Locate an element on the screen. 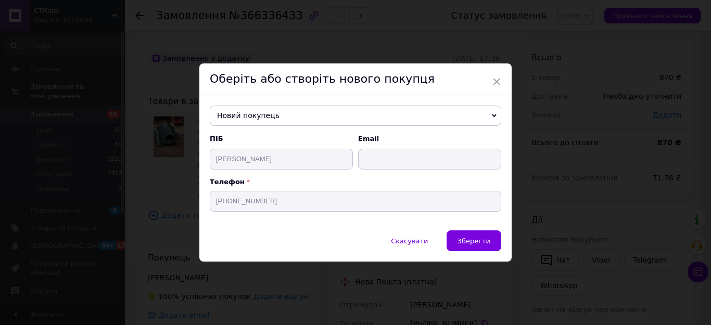 Image resolution: width=711 pixels, height=325 pixels. span: Зберегти is located at coordinates (474, 241).